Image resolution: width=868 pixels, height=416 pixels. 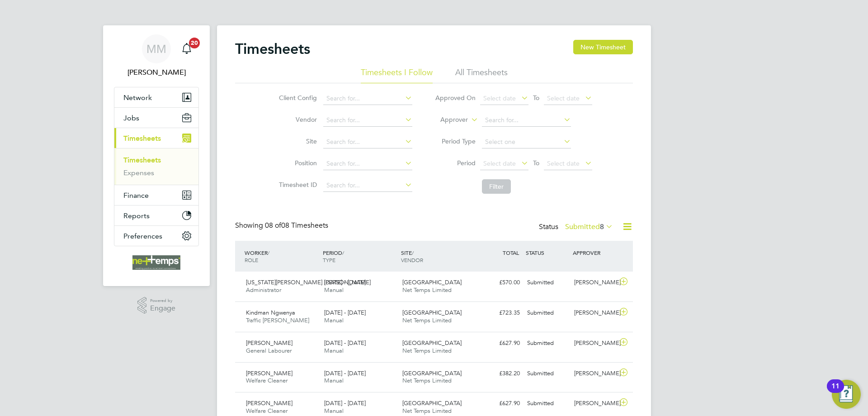 I want to click on span: ROLE, so click(x=251, y=260).